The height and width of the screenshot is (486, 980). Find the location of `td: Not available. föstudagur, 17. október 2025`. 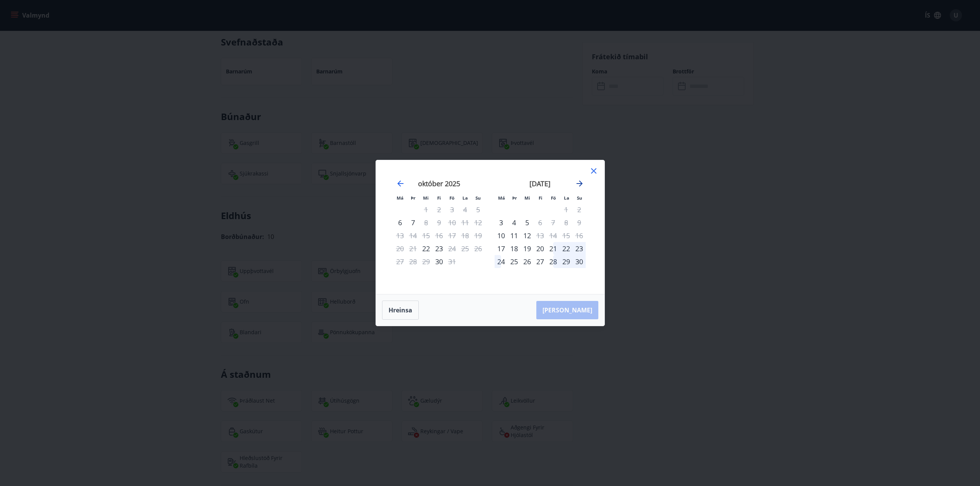

td: Not available. föstudagur, 17. október 2025 is located at coordinates (452, 236).